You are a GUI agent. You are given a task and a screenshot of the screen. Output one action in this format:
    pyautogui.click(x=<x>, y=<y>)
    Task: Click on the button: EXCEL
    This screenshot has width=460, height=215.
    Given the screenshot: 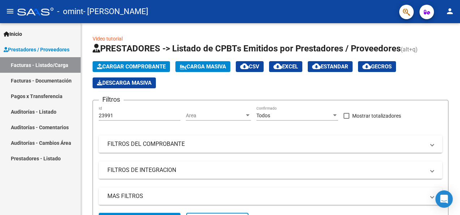 What is the action you would take?
    pyautogui.click(x=286, y=67)
    